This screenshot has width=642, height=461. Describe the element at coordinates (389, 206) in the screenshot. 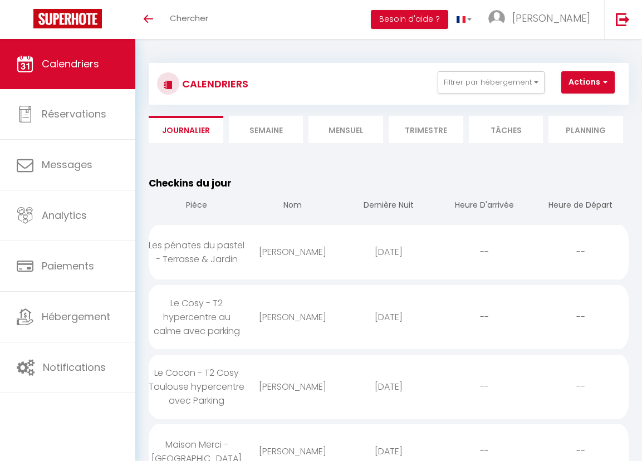

I see `th: Dernière Nuit` at that location.